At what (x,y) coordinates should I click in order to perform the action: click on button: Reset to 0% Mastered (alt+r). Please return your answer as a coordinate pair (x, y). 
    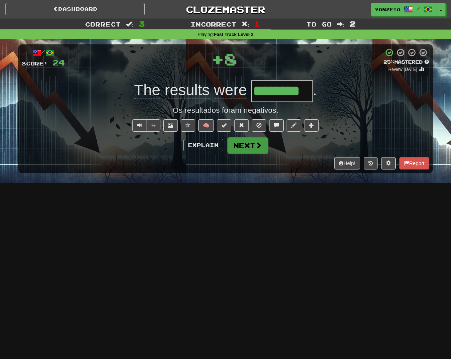
    Looking at the image, I should click on (241, 125).